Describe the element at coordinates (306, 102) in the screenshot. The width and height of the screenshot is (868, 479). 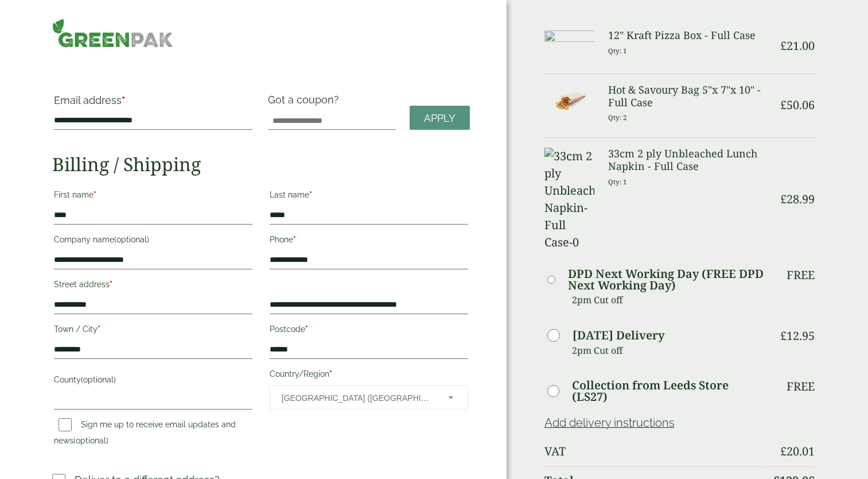
I see `label: Got a coupon?` at that location.